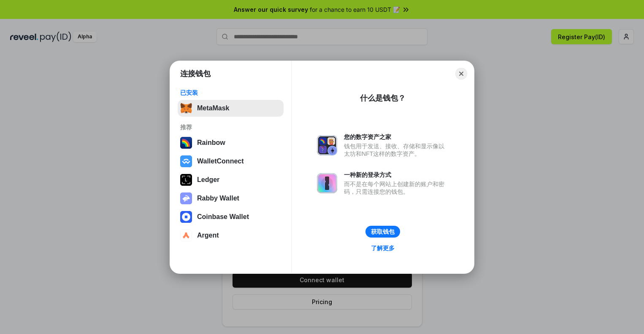 The width and height of the screenshot is (644, 334). I want to click on div: 一种新的登录方式, so click(397, 175).